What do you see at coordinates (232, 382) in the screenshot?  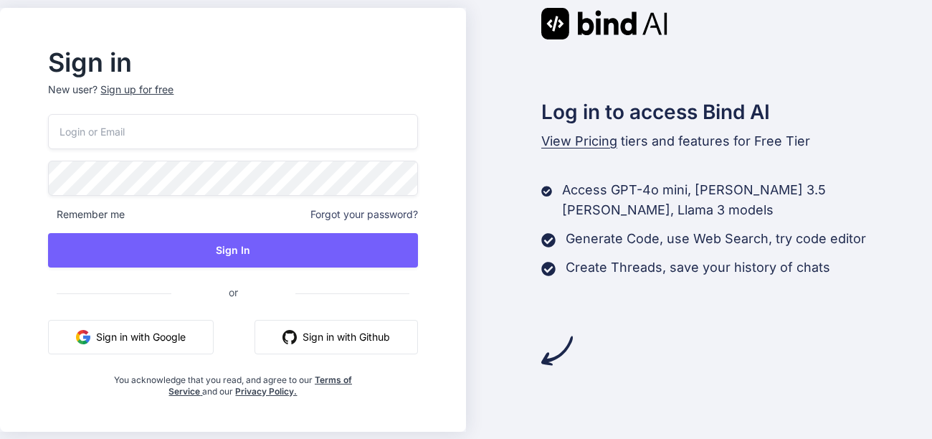 I see `div: You acknowledge that you read, and agree to our and our` at bounding box center [232, 382].